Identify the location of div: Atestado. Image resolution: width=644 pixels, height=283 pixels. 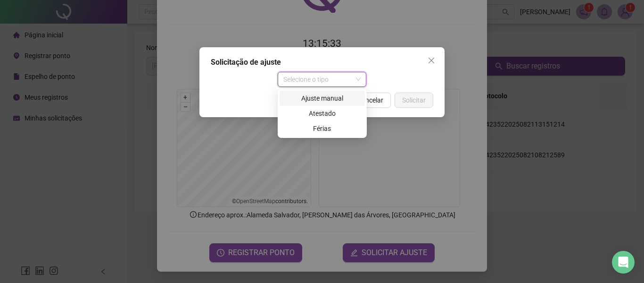
(322, 113).